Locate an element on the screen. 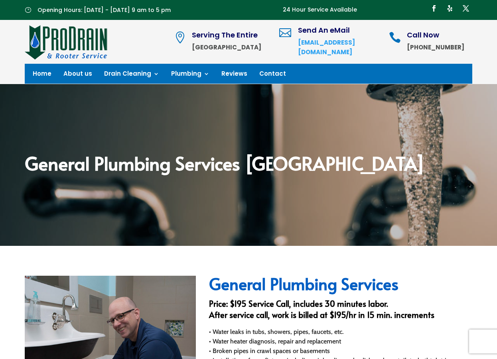 The image size is (497, 359). a: Home is located at coordinates (42, 75).